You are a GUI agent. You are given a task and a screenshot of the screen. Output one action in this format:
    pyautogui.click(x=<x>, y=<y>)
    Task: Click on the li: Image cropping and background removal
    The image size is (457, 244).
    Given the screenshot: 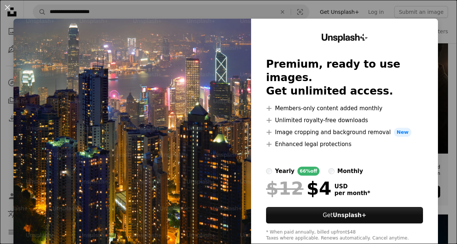 What is the action you would take?
    pyautogui.click(x=345, y=132)
    